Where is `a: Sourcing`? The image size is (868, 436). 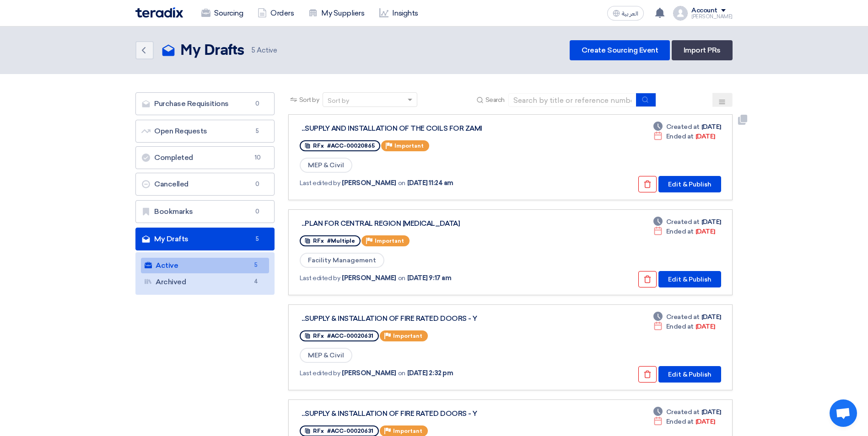
a: Sourcing is located at coordinates (222, 14).